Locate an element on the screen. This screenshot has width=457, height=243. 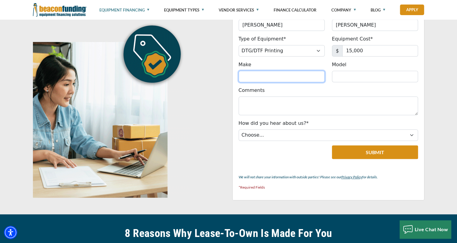
button: Submit is located at coordinates (375, 152).